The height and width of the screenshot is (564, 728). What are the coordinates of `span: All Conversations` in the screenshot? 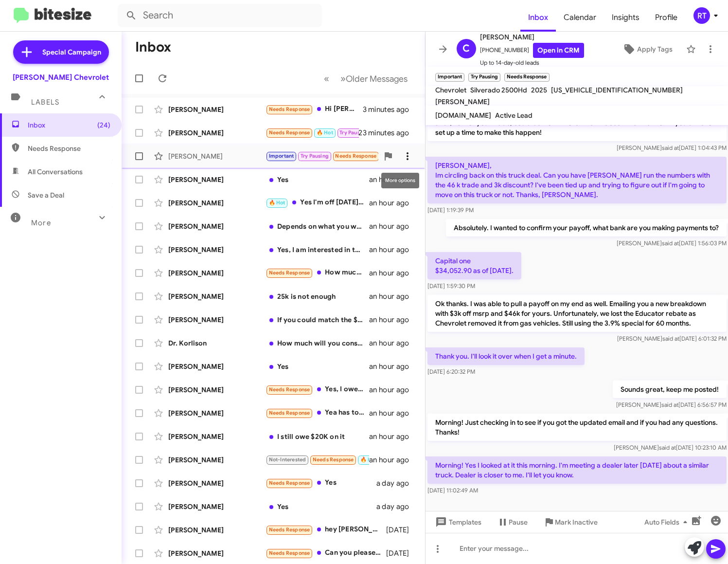 It's located at (55, 172).